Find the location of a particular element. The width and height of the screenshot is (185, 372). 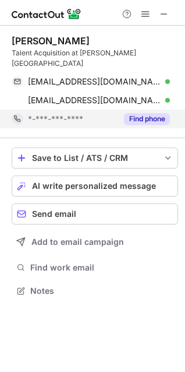

button: Reveal Button is located at coordinates (147, 119).